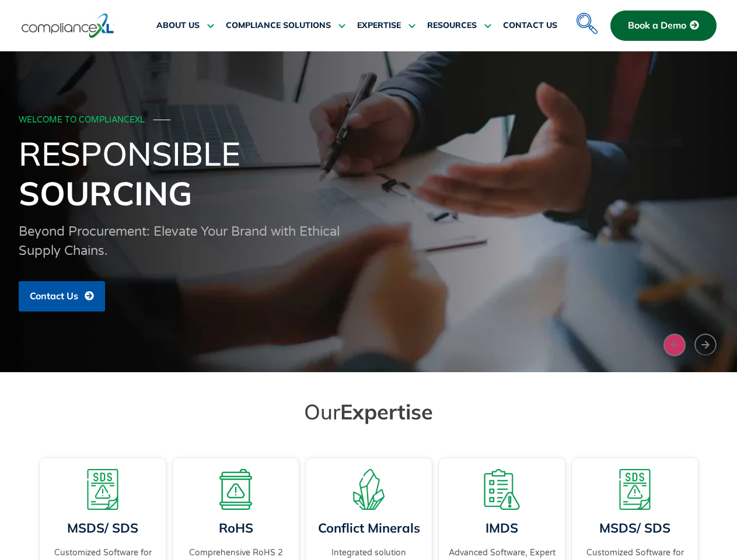 This screenshot has width=737, height=560. Describe the element at coordinates (502, 489) in the screenshot. I see `img: A list board with a warning` at that location.